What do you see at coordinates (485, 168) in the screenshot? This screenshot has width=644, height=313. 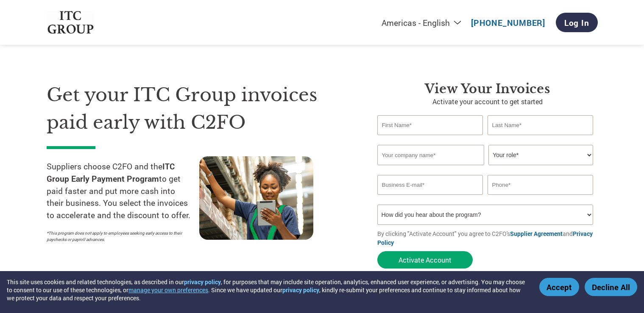 I see `div: Invalid company name or company name is too long` at bounding box center [485, 168].